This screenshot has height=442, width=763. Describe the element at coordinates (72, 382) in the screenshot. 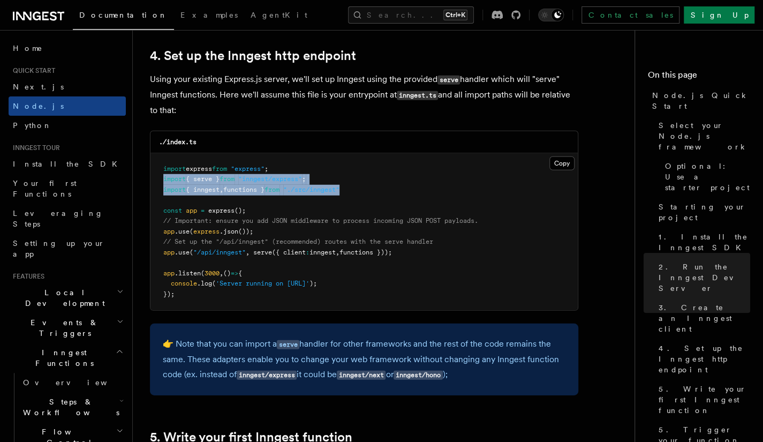

I see `a: Overview` at that location.